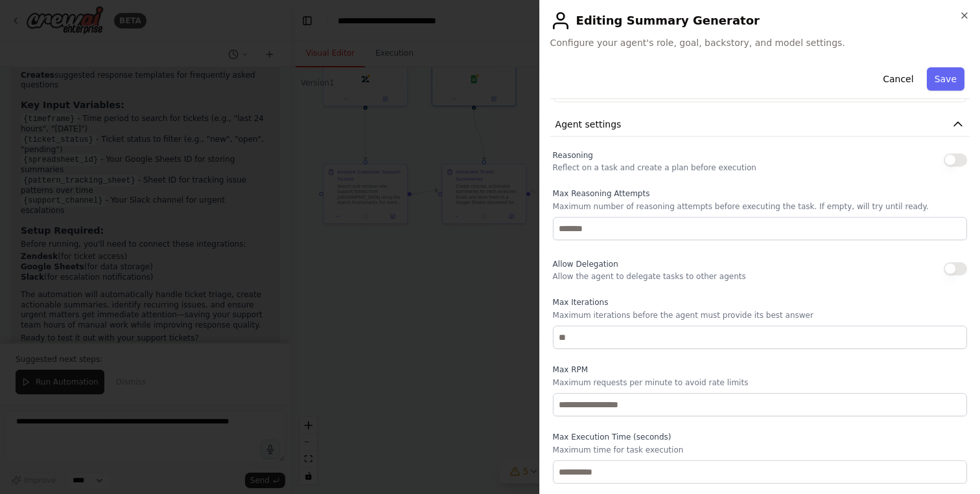  Describe the element at coordinates (946, 79) in the screenshot. I see `button: Save` at that location.